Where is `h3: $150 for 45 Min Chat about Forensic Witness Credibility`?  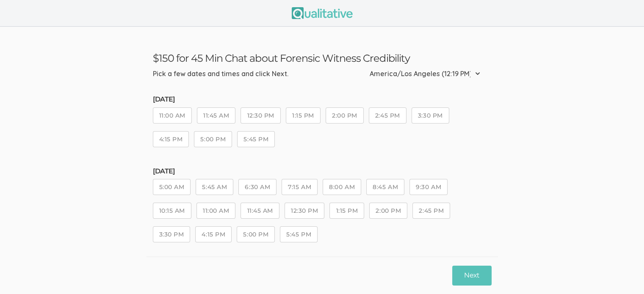
h3: $150 for 45 Min Chat about Forensic Witness Credibility is located at coordinates (322, 58).